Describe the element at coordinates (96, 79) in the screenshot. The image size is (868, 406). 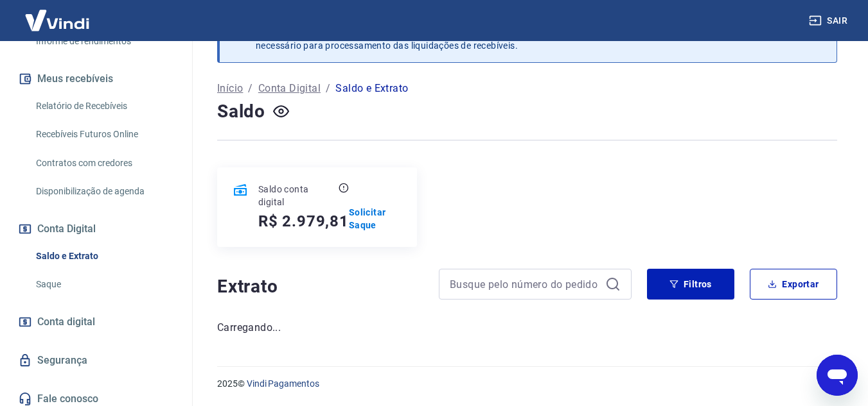
I see `button: Meus recebíveis` at that location.